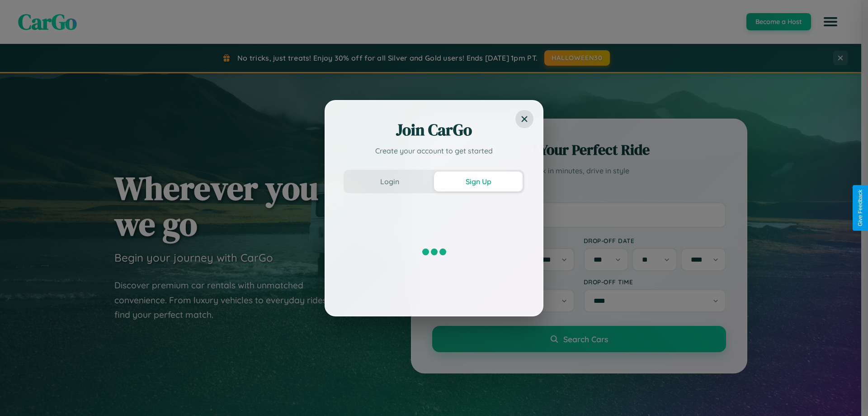  What do you see at coordinates (434, 130) in the screenshot?
I see `h2: Join CarGo` at bounding box center [434, 130].